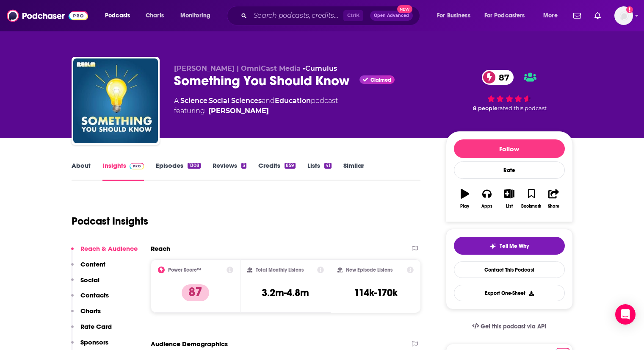 This screenshot has height=350, width=644. I want to click on span: and, so click(268, 101).